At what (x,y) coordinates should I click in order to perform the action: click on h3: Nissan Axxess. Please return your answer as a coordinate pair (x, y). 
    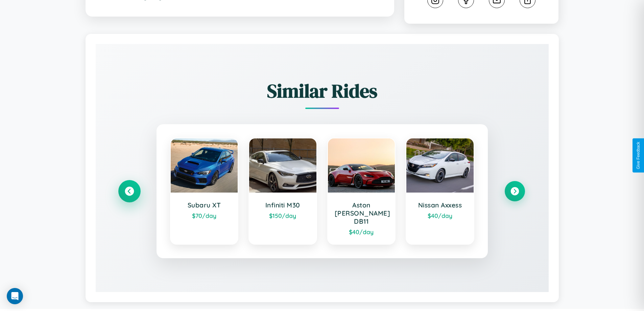
    Looking at the image, I should click on (440, 205).